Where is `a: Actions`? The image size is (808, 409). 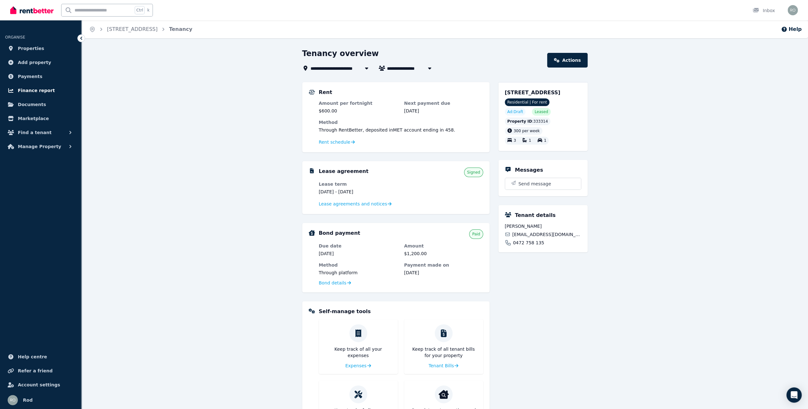 a: Actions is located at coordinates (568, 60).